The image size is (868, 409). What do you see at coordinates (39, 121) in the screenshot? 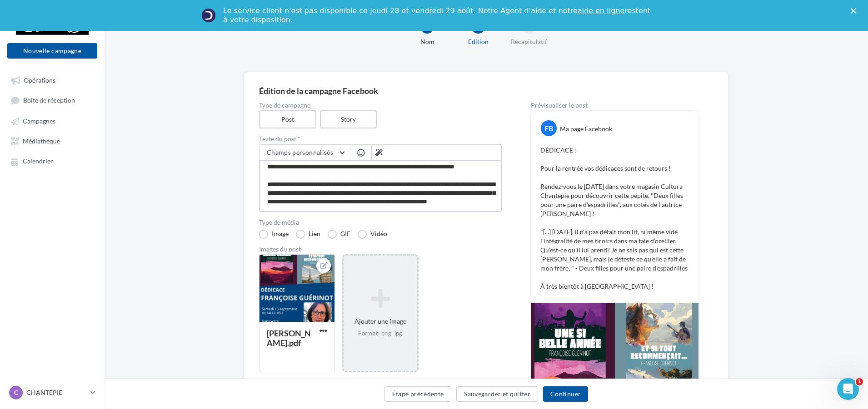
I see `span: Campagnes` at bounding box center [39, 121].